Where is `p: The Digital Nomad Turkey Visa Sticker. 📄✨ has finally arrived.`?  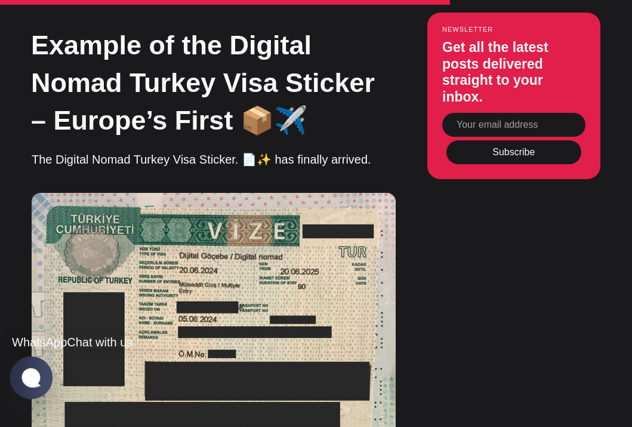 p: The Digital Nomad Turkey Visa Sticker. 📄✨ has finally arrived. is located at coordinates (214, 159).